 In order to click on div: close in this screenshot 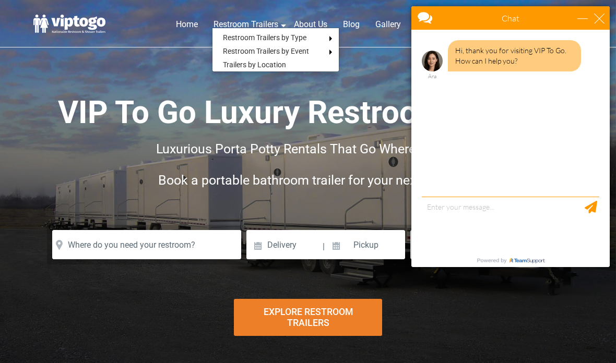, I will do `click(194, 18)`.